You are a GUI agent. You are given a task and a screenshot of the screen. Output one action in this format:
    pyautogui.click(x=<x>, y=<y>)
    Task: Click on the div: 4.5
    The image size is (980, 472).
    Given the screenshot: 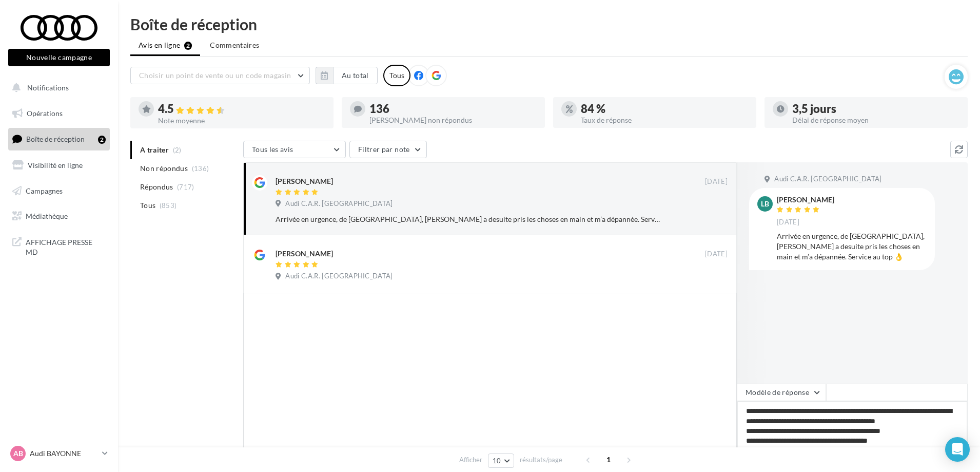 What is the action you would take?
    pyautogui.click(x=242, y=109)
    